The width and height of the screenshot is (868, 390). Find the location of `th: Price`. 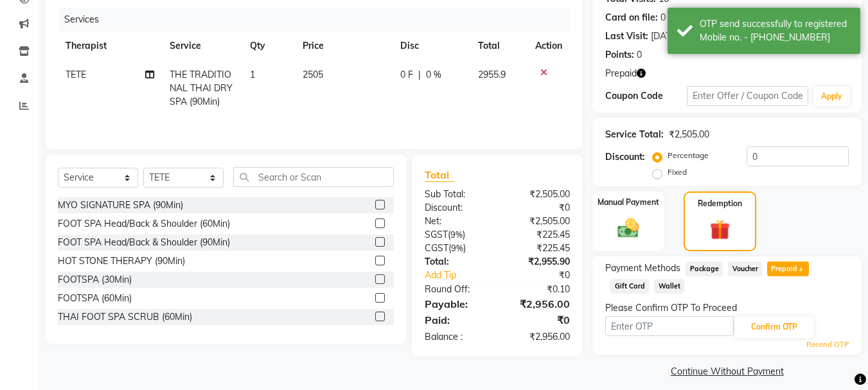

th: Price is located at coordinates (344, 46).